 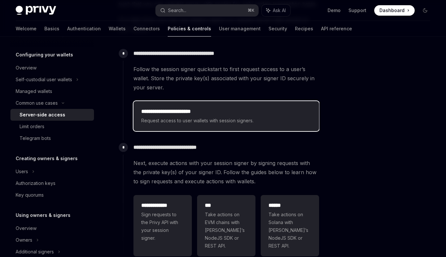 What do you see at coordinates (226, 78) in the screenshot?
I see `span: Follow the session signer quickstart to first request access to a user’s wallet. Store the privat...` at bounding box center [226, 78].